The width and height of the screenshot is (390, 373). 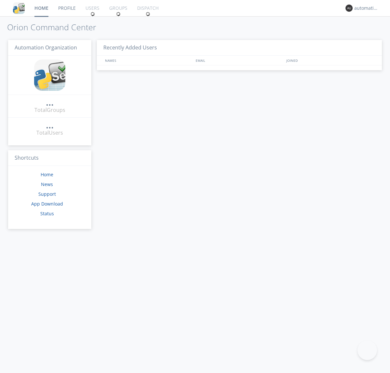 What do you see at coordinates (366, 8) in the screenshot?
I see `div: automation+atlas0003` at bounding box center [366, 8].